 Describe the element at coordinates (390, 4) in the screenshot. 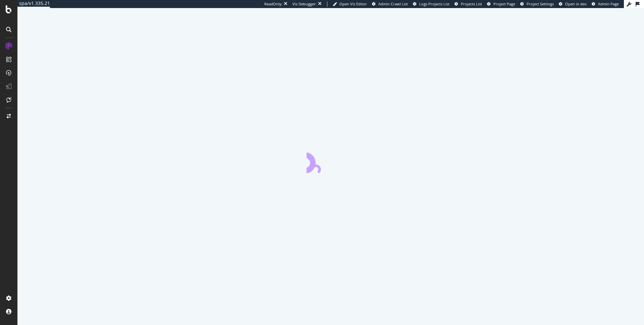

I see `a: Admin Crawl List` at that location.